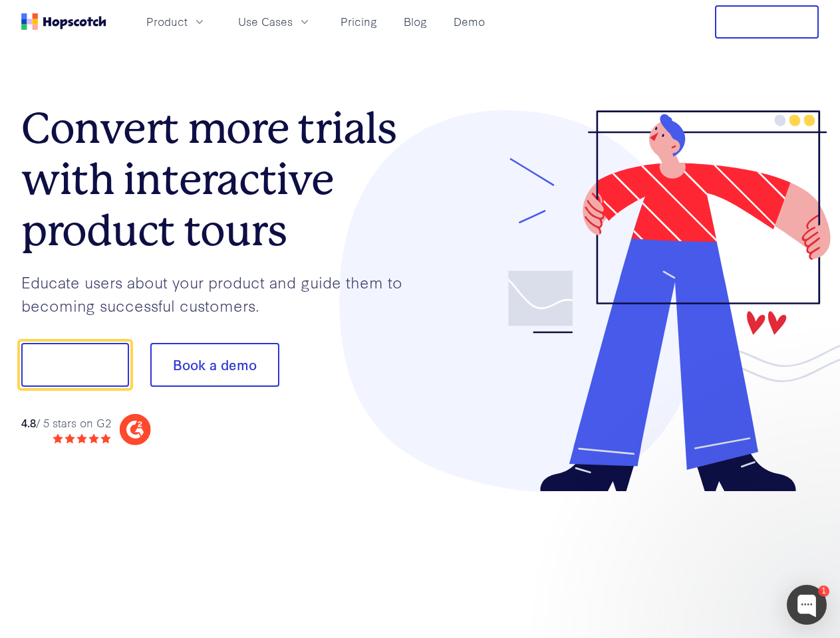 This screenshot has height=638, width=840. What do you see at coordinates (266, 21) in the screenshot?
I see `span: Use Cases` at bounding box center [266, 21].